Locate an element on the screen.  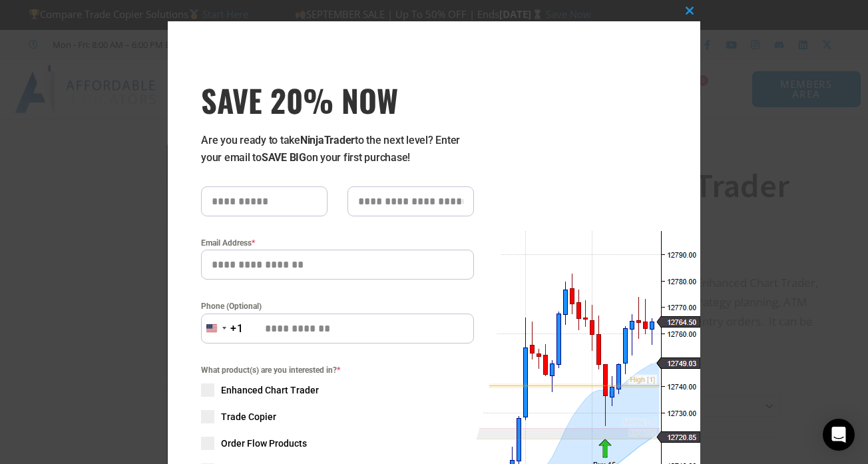
span: Trade Copier is located at coordinates (248, 417).